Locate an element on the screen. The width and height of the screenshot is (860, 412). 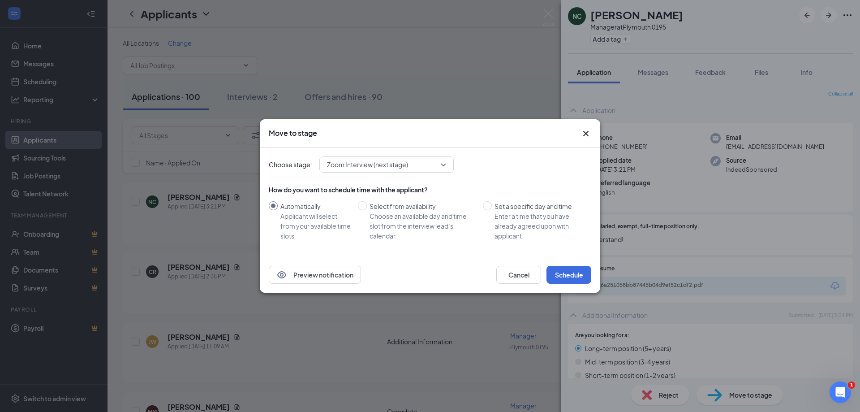
button: Close is located at coordinates (586, 134).